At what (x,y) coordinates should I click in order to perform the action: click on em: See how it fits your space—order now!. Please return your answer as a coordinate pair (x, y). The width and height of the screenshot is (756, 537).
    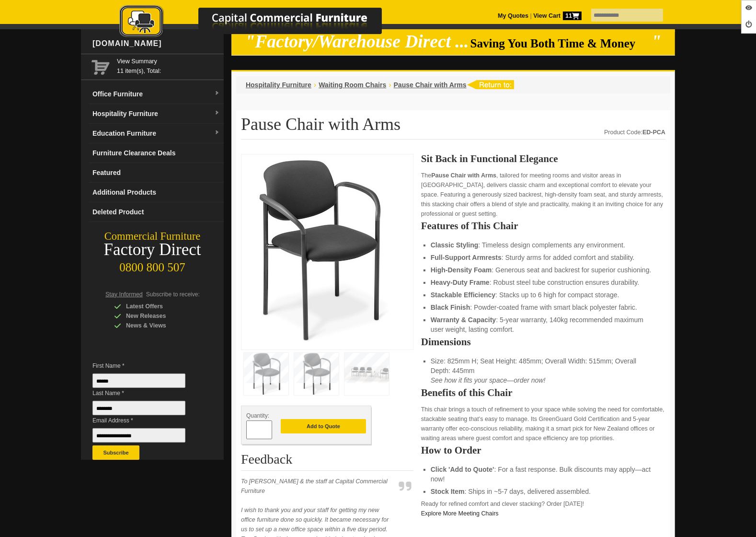
    Looking at the image, I should click on (489, 380).